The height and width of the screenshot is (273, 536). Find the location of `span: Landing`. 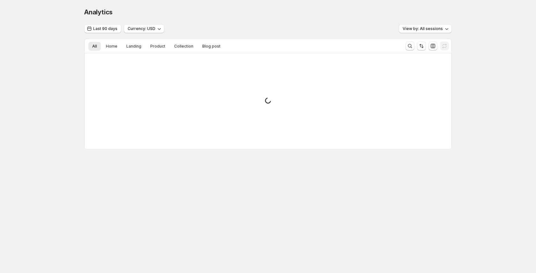

span: Landing is located at coordinates (134, 46).